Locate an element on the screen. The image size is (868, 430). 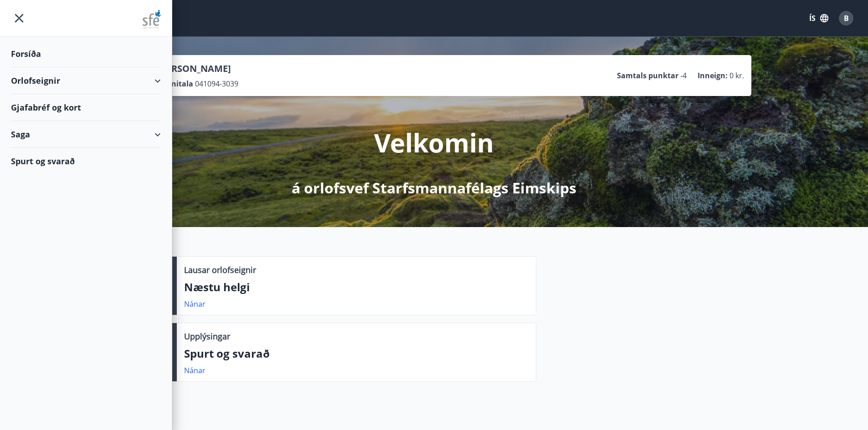
span: 041094-3039 is located at coordinates (217, 84).